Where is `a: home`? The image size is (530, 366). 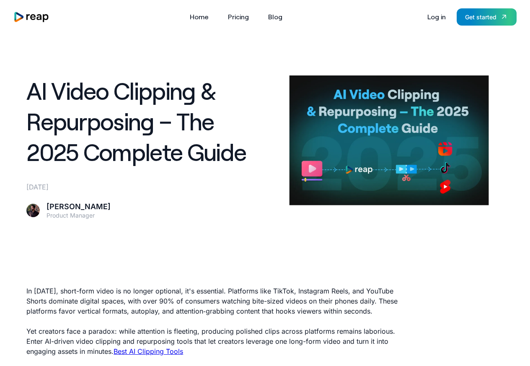
a: home is located at coordinates (31, 17).